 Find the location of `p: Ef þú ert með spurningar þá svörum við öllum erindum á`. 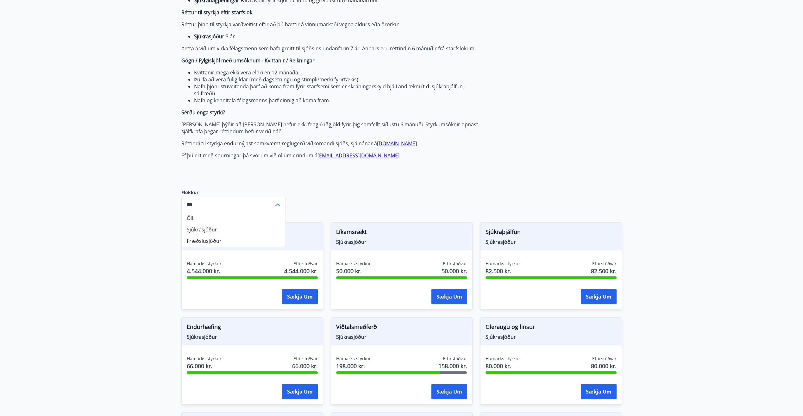

p: Ef þú ert með spurningar þá svörum við öllum erindum á is located at coordinates (331, 155).